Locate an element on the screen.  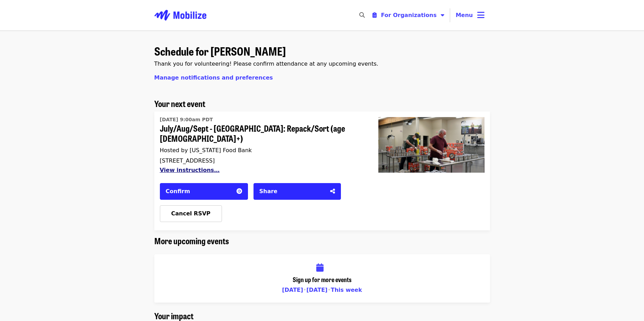
input: Search is located at coordinates (372, 16).